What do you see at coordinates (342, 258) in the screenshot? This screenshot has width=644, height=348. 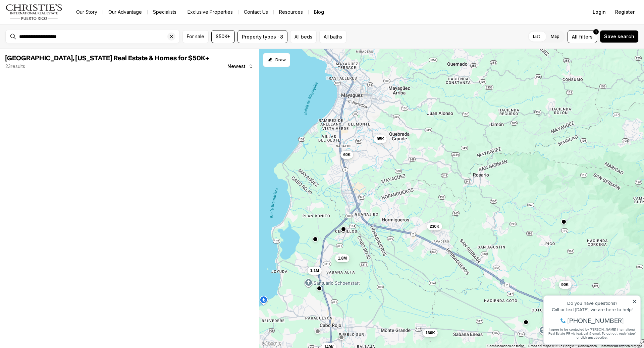 I see `button: 1.8M` at bounding box center [342, 258].